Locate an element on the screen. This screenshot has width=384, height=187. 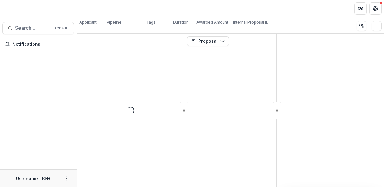
p: Applicant is located at coordinates (88, 22).